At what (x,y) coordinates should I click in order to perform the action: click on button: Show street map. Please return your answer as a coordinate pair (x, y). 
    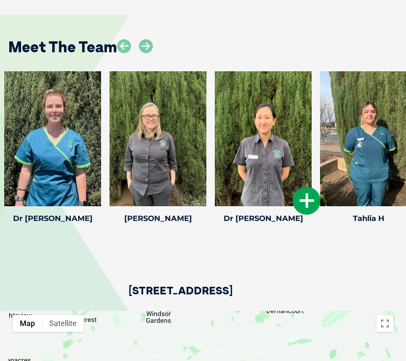
    Looking at the image, I should click on (27, 323).